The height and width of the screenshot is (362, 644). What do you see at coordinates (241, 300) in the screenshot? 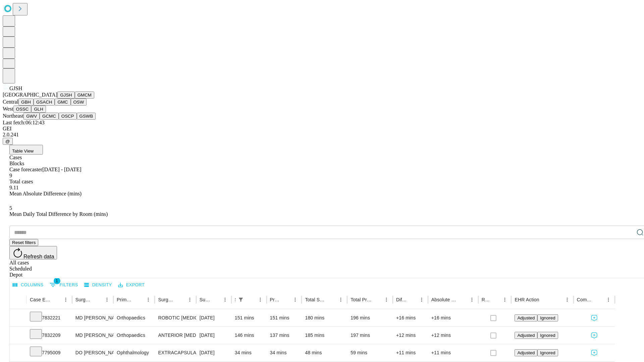
I see `button: Show filters` at bounding box center [241, 300].